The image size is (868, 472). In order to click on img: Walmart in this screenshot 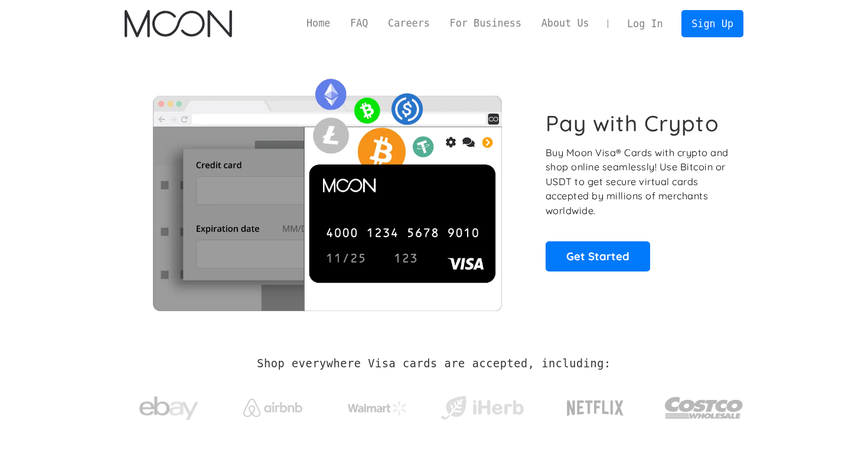, I will do `click(378, 408)`.